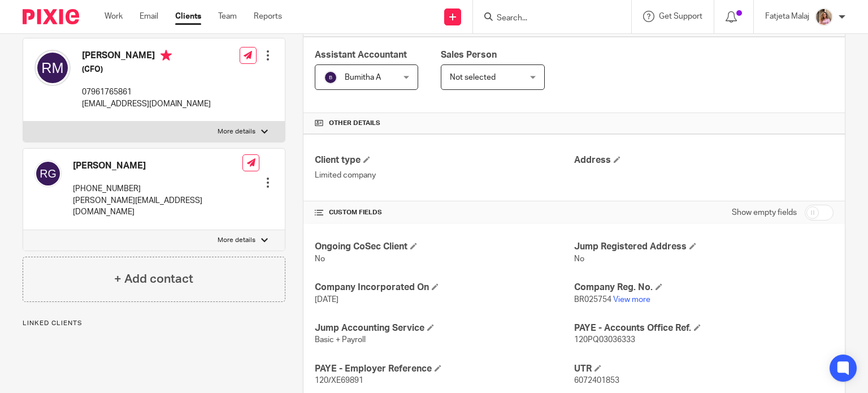  I want to click on span: BR025754, so click(593, 300).